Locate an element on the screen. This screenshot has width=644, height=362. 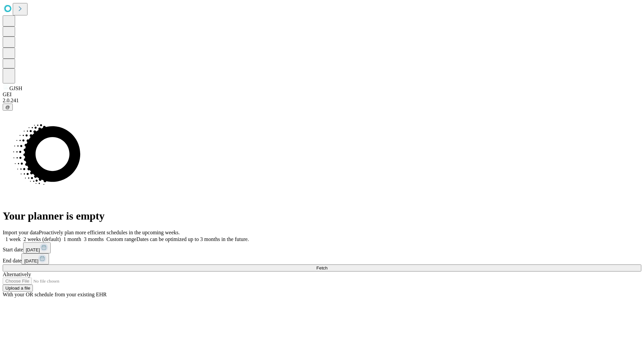
span: Fetch is located at coordinates (322, 268).